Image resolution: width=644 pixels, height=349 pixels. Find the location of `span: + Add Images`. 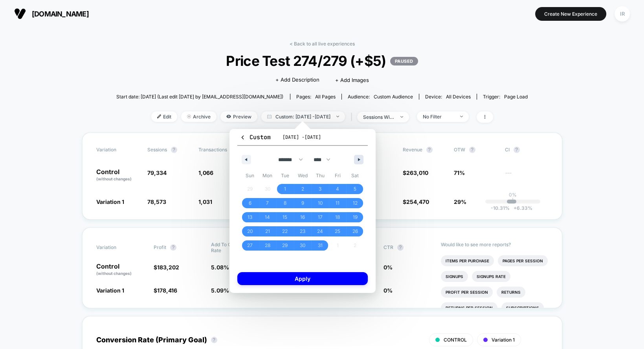

span: + Add Images is located at coordinates (352, 80).